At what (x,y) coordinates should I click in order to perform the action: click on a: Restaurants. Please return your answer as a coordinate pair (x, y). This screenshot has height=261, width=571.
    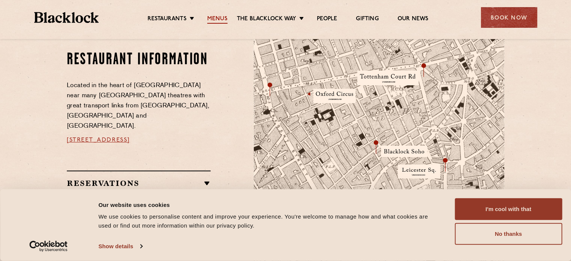
    Looking at the image, I should click on (167, 20).